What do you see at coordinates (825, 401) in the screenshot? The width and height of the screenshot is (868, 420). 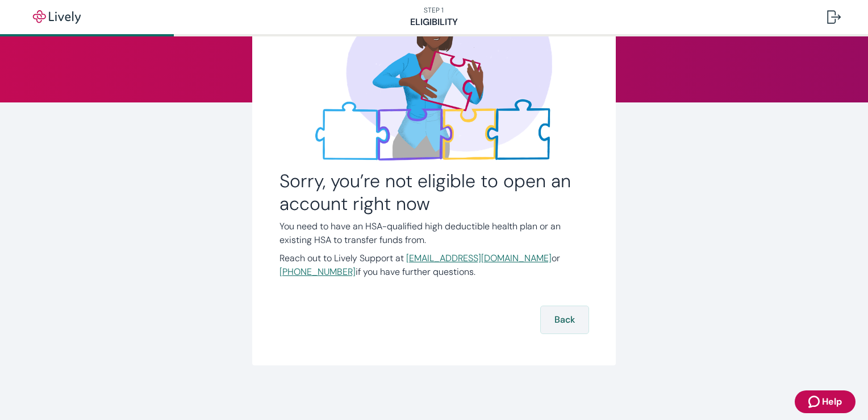 I see `button: Zendesk support iconHelp` at bounding box center [825, 401].